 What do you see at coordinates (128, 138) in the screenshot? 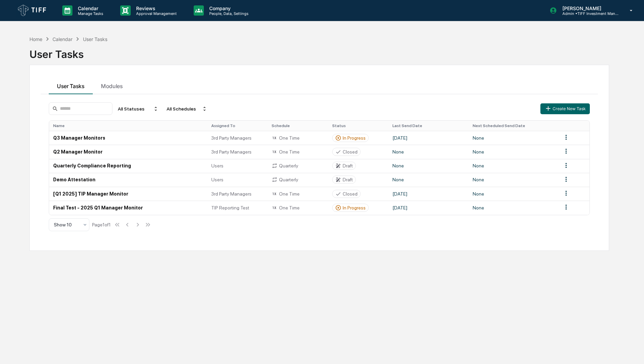
I see `td: Q3 Manager Monitors` at bounding box center [128, 138].